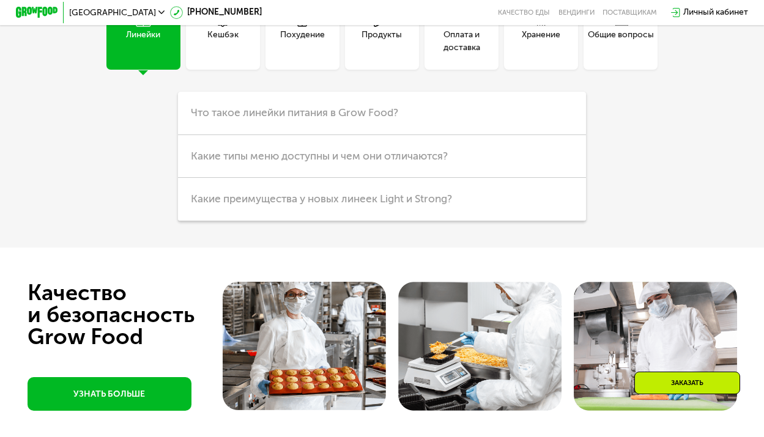  Describe the element at coordinates (321, 199) in the screenshot. I see `span: Какие преимущества у новых линеек Light и Strong?` at that location.